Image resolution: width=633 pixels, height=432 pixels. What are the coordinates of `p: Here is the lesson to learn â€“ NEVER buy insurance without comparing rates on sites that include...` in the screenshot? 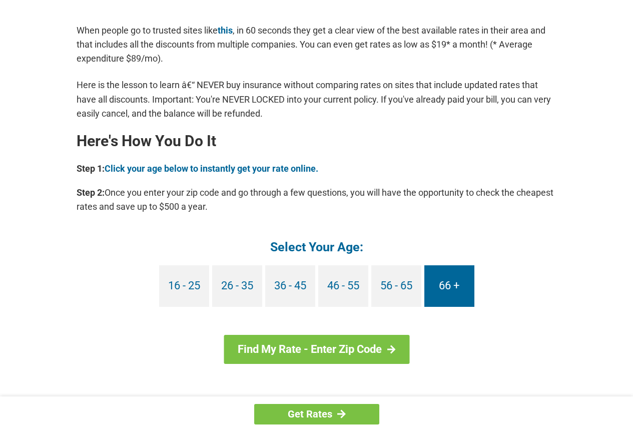 It's located at (317, 99).